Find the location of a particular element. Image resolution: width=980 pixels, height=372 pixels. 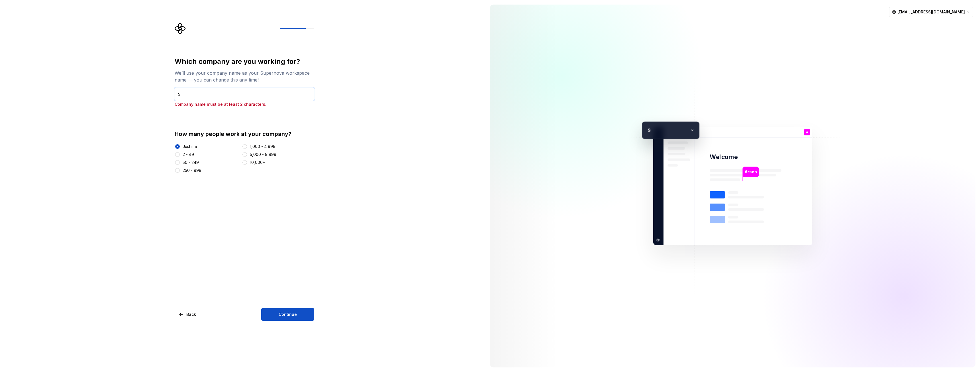

div: 10,000+ is located at coordinates (258, 163).